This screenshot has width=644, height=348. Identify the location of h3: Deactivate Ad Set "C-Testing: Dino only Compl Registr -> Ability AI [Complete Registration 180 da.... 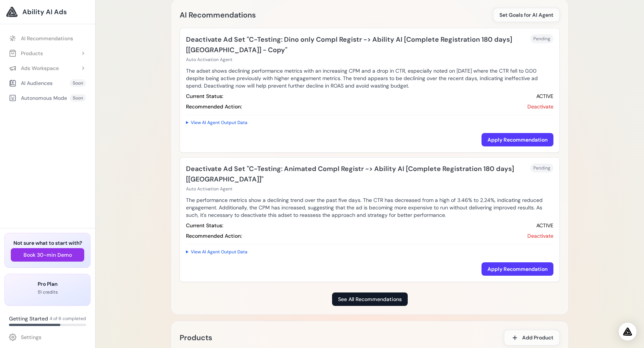
(358, 45).